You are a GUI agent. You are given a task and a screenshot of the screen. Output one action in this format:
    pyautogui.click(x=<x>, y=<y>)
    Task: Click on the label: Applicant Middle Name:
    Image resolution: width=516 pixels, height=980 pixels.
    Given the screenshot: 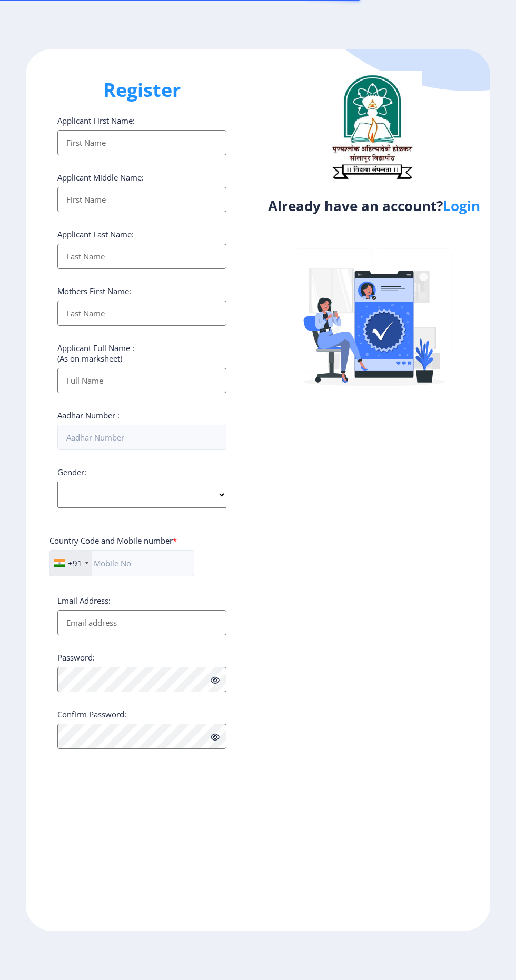 What is the action you would take?
    pyautogui.click(x=100, y=177)
    